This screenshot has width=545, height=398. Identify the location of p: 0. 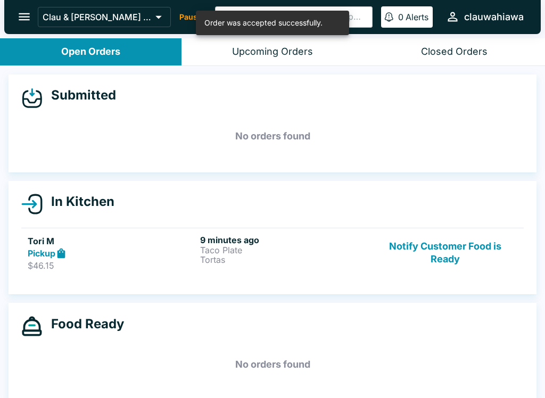
(401, 17).